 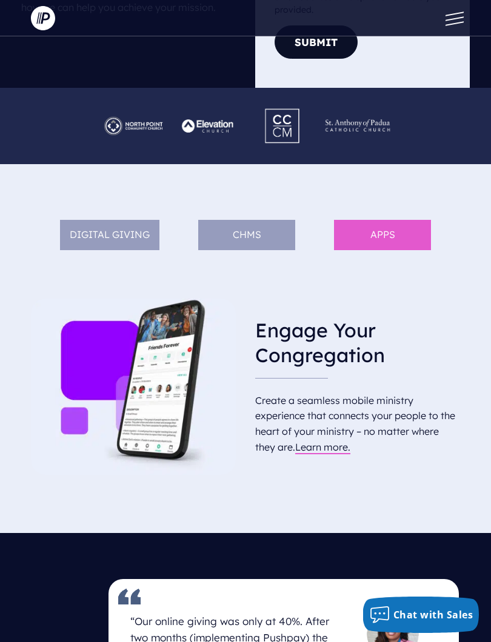 What do you see at coordinates (133, 118) in the screenshot?
I see `picture: Pushpay_Logo__NorthPoint` at bounding box center [133, 118].